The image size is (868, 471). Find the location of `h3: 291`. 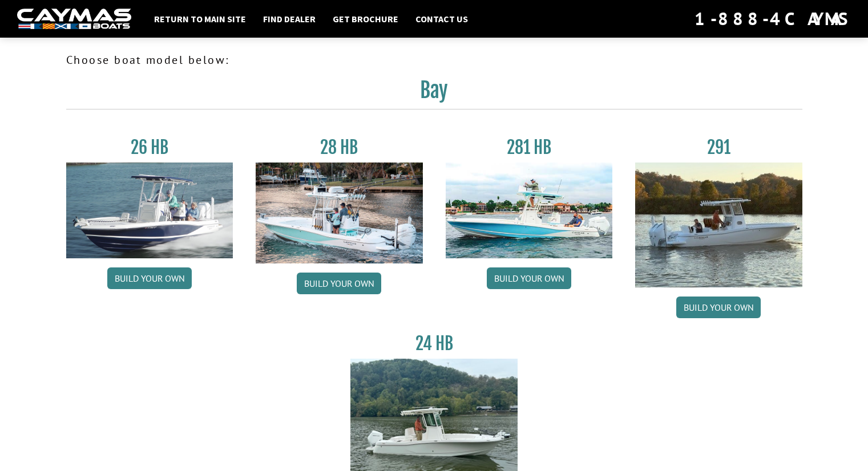

h3: 291 is located at coordinates (718, 147).